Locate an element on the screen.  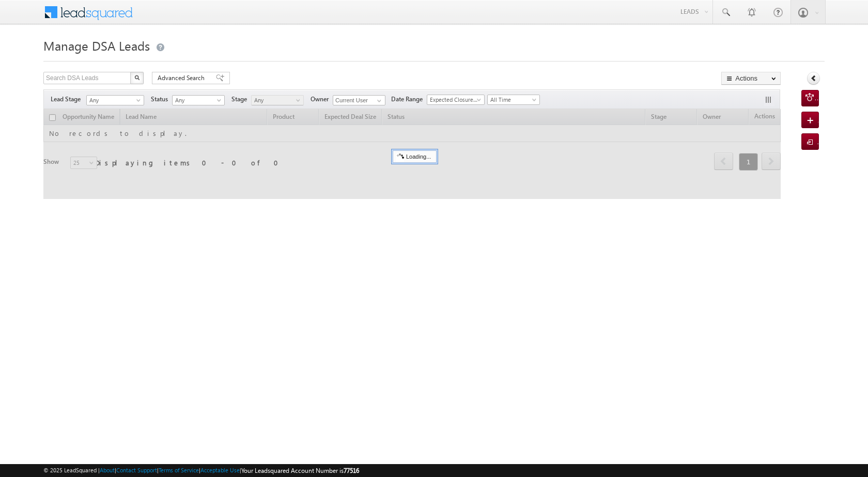
input: Type to Search is located at coordinates (359, 100).